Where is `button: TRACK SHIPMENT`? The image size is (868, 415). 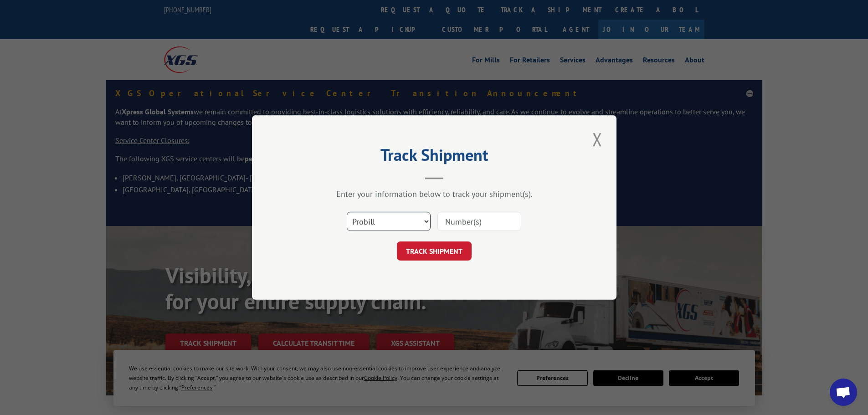
button: TRACK SHIPMENT is located at coordinates (434, 251).